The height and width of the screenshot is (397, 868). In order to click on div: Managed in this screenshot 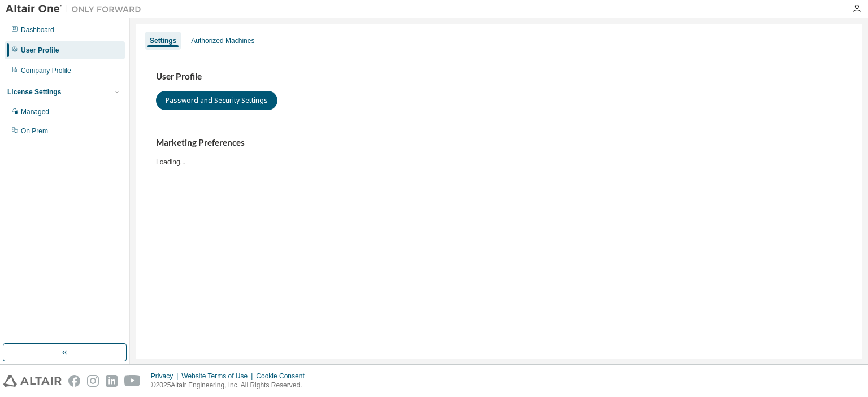, I will do `click(35, 112)`.